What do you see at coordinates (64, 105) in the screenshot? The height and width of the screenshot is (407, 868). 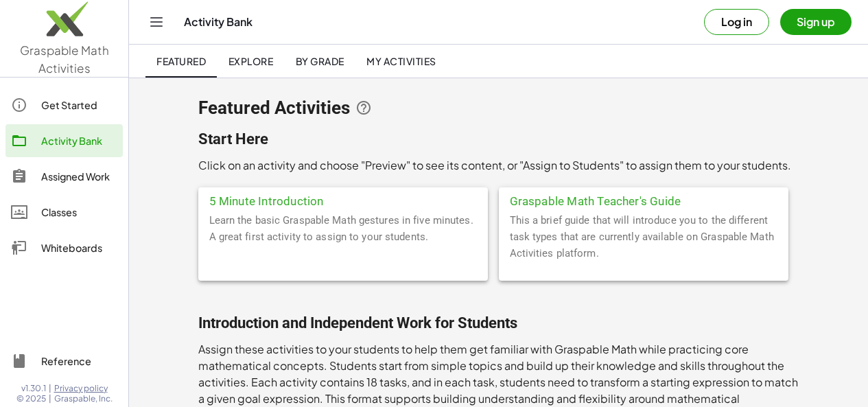 I see `a: Get Started` at bounding box center [64, 105].